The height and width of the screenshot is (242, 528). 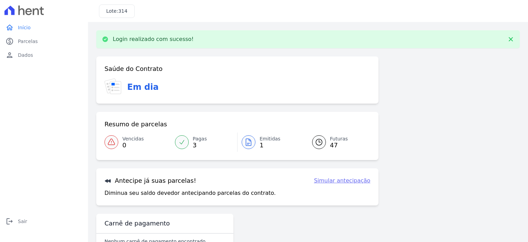 I want to click on i: logout, so click(x=10, y=221).